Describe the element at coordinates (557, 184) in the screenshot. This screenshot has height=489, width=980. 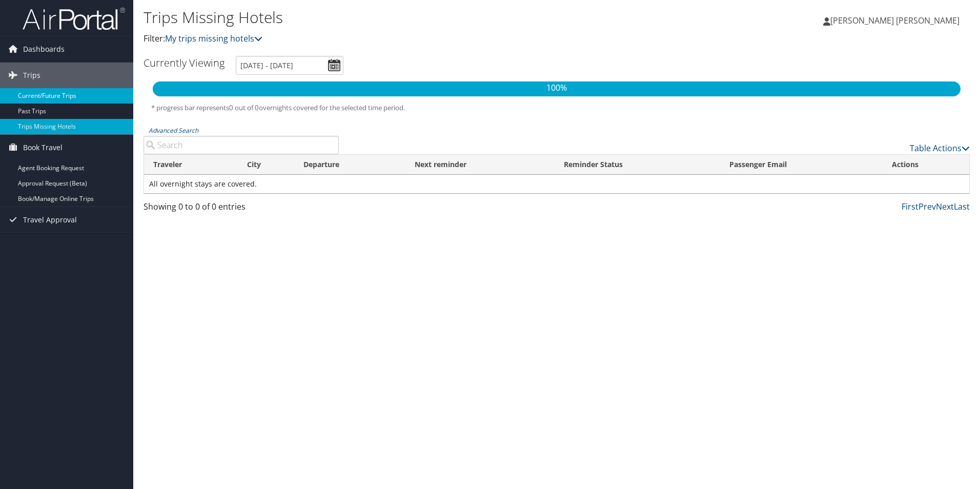
I see `td: All overnight stays are covered.` at that location.